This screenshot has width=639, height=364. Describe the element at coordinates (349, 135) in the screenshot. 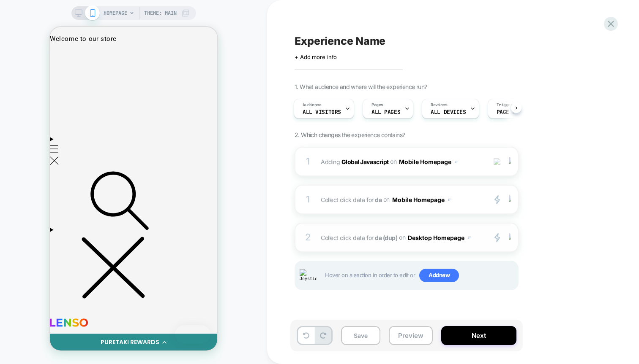

I see `span: 2. Which changes the experience contains?` at that location.